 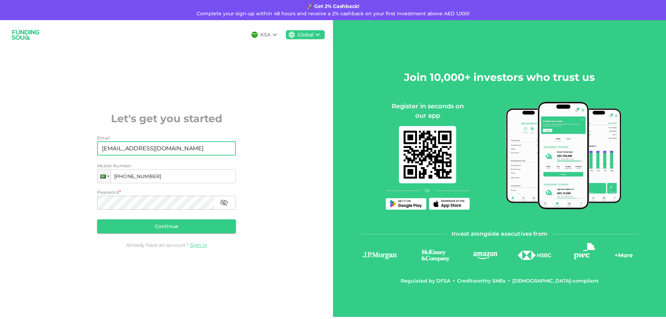 I want to click on h2: Join 10,000+ investors who trust us, so click(x=500, y=77).